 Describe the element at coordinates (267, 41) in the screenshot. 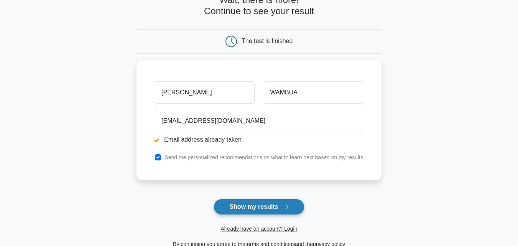

I see `div: The test is finished` at that location.